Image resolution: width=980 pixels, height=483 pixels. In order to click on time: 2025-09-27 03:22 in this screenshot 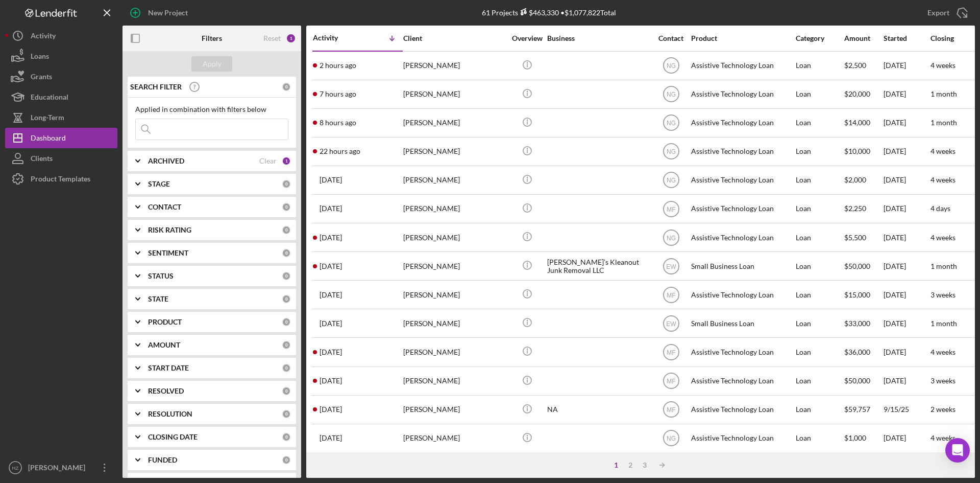, I will do `click(331, 208)`.